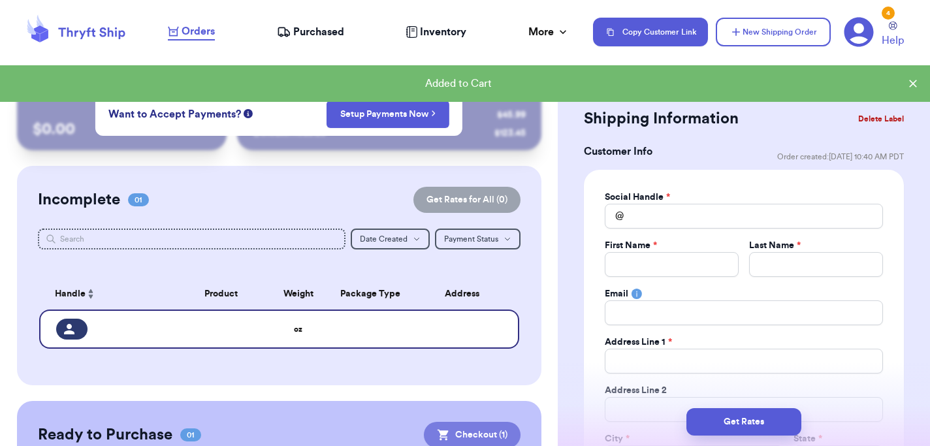 The width and height of the screenshot is (930, 446). Describe the element at coordinates (636, 391) in the screenshot. I see `label: Address Line 2` at that location.